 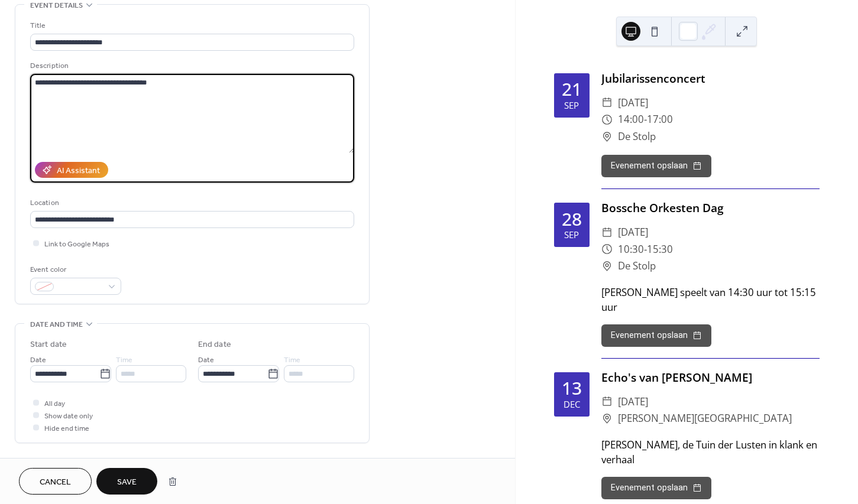 What do you see at coordinates (54, 404) in the screenshot?
I see `span: All day` at bounding box center [54, 404].